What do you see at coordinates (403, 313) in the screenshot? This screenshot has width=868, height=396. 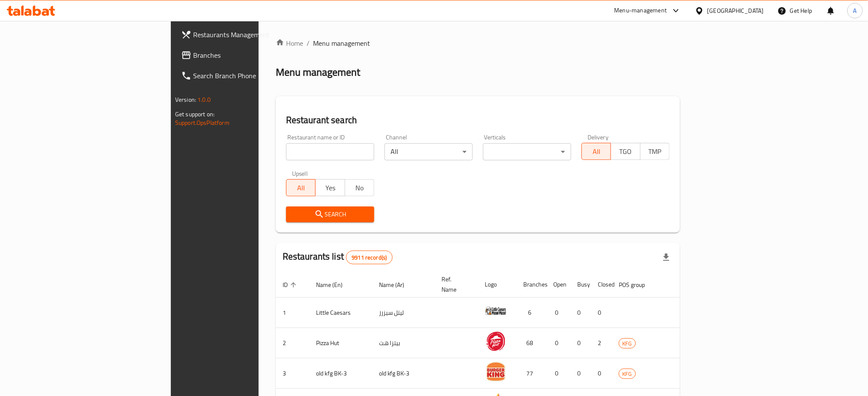 I see `td: ليتل سيزرز` at bounding box center [403, 313].